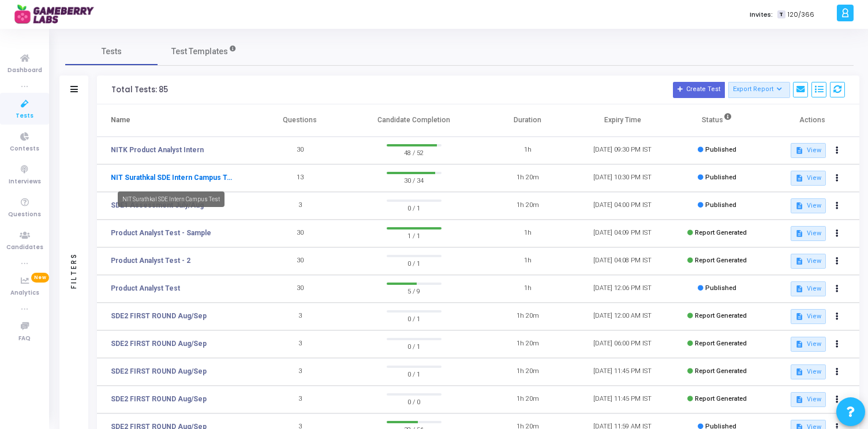 The image size is (868, 429). Describe the element at coordinates (24, 338) in the screenshot. I see `span: FAQ` at that location.